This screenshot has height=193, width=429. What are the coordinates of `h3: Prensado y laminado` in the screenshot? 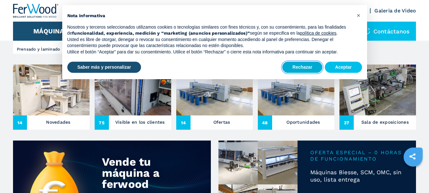 It's located at (38, 49).